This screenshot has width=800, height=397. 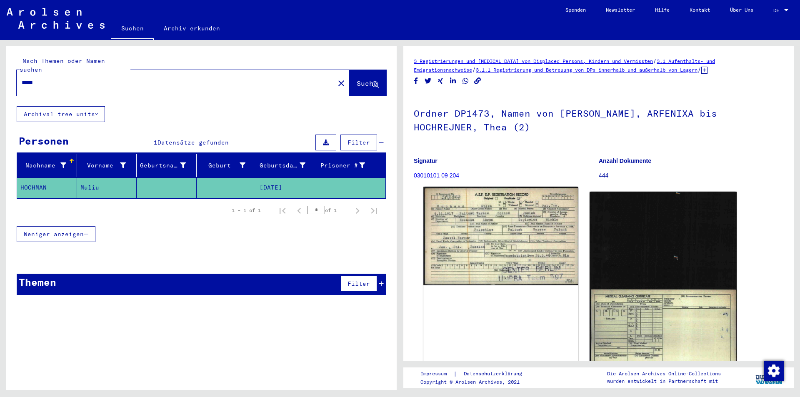 I want to click on button: Share on Twitter, so click(x=428, y=81).